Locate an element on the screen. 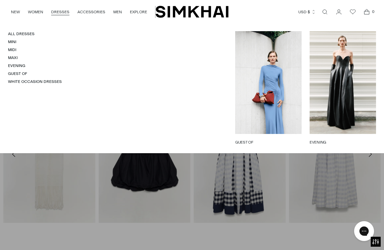  a: MEN is located at coordinates (117, 12).